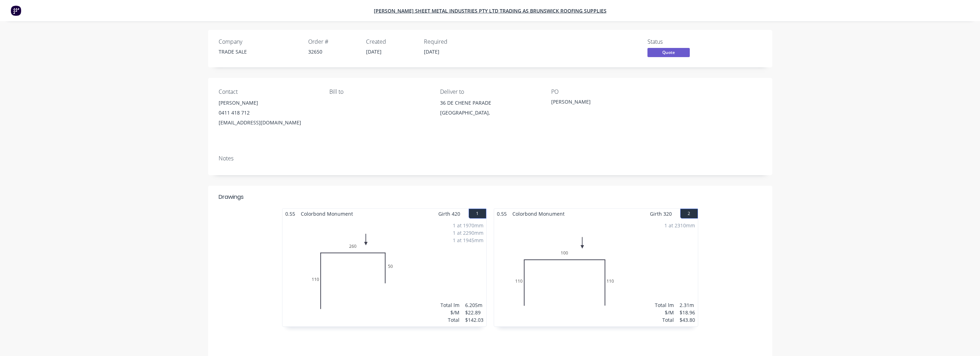 The height and width of the screenshot is (356, 980). I want to click on div: 32650, so click(333, 52).